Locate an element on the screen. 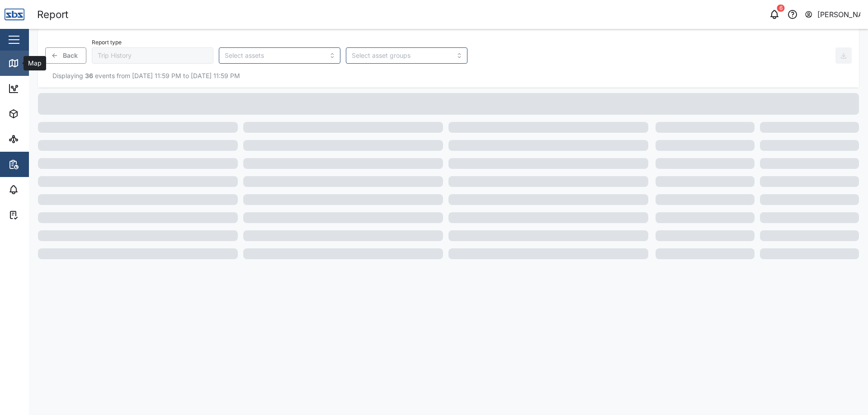 Image resolution: width=868 pixels, height=415 pixels. div: Alarms is located at coordinates (38, 190).